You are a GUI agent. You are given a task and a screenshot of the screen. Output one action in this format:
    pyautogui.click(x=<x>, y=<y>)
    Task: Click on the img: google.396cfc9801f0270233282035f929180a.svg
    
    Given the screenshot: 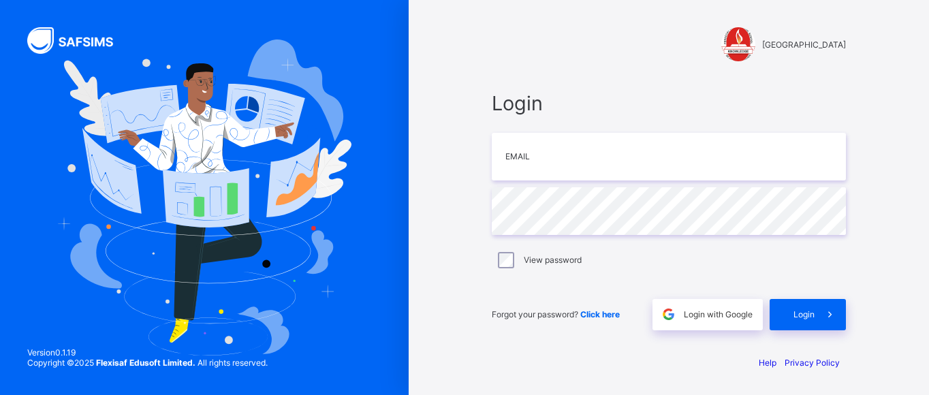 What is the action you would take?
    pyautogui.click(x=668, y=314)
    